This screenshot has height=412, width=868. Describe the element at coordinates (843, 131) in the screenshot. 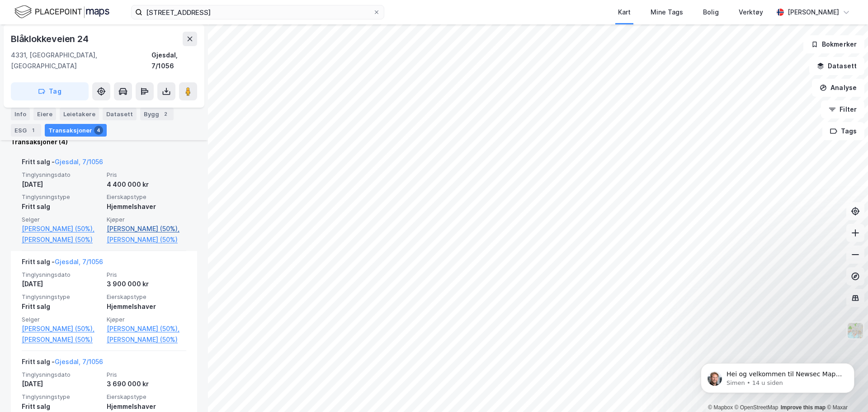

I see `button: Tags` at that location.